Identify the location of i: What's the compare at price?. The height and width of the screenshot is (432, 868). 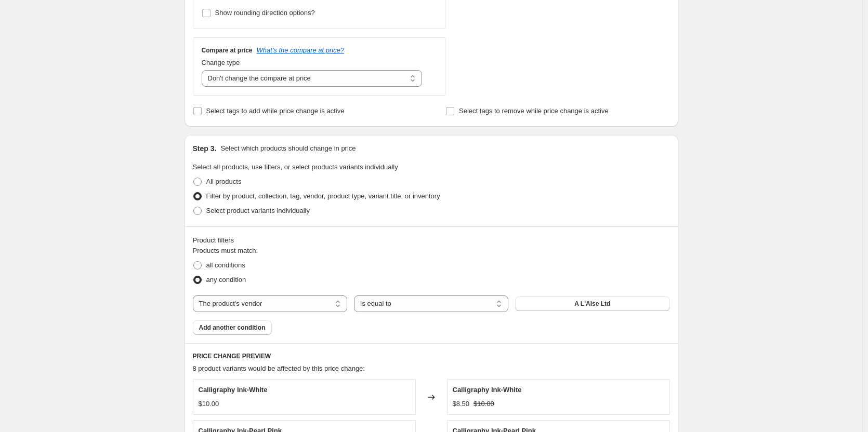
(300, 50).